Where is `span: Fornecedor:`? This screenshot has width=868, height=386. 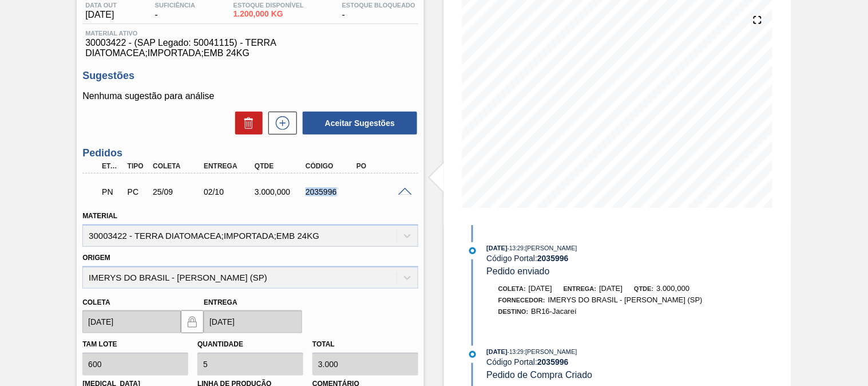 span: Fornecedor: is located at coordinates (522, 300).